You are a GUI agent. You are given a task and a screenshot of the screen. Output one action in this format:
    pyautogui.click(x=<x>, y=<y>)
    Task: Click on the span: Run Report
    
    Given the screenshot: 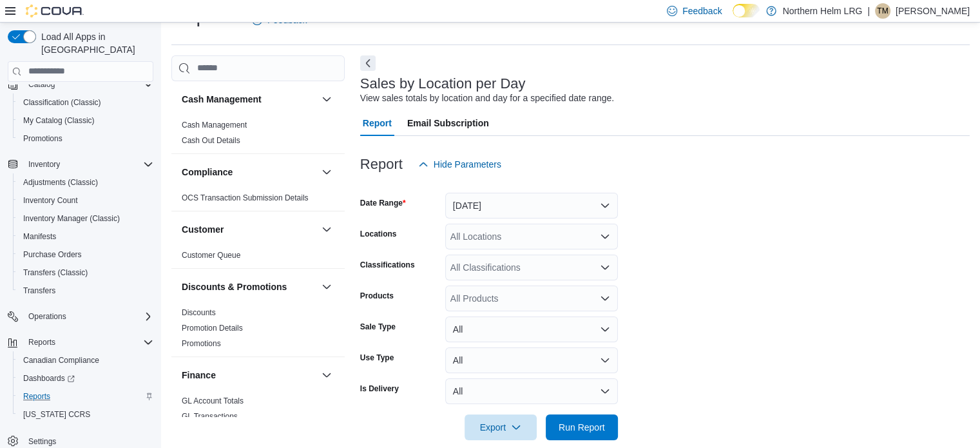 What is the action you would take?
    pyautogui.click(x=582, y=428)
    